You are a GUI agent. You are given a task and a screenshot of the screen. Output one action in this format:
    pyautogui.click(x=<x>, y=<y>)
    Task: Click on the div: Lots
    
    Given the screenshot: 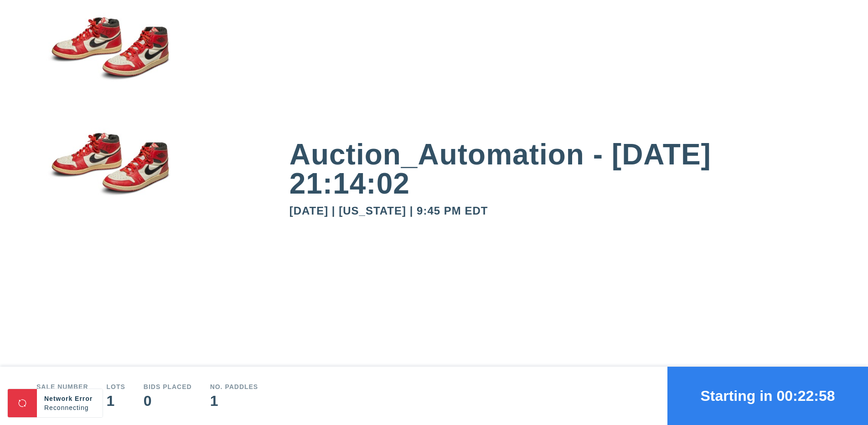 What is the action you would take?
    pyautogui.click(x=116, y=387)
    